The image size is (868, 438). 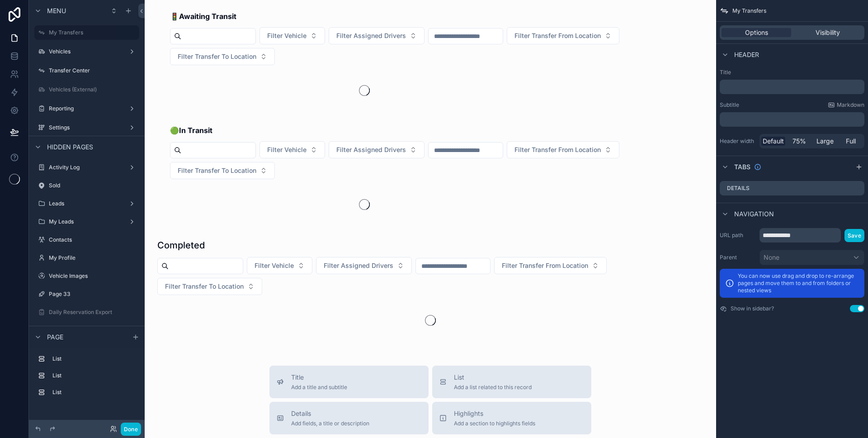 What do you see at coordinates (812, 257) in the screenshot?
I see `button: None` at bounding box center [812, 257].